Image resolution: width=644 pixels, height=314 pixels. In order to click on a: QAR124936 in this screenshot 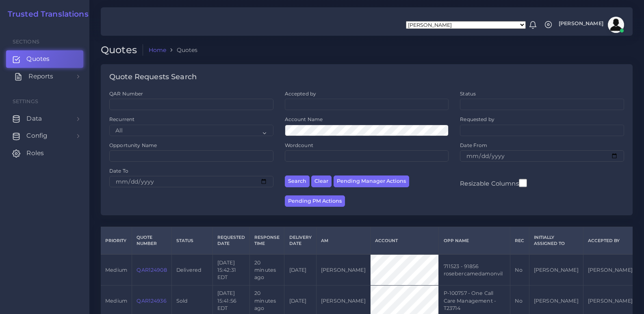, I will do `click(151, 301)`.